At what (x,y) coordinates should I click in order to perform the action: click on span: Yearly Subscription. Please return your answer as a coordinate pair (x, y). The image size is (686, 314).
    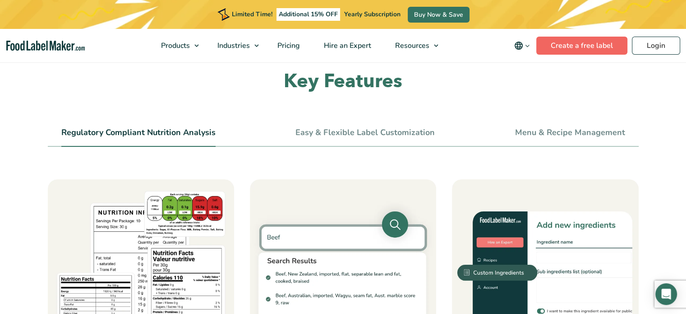
    Looking at the image, I should click on (372, 14).